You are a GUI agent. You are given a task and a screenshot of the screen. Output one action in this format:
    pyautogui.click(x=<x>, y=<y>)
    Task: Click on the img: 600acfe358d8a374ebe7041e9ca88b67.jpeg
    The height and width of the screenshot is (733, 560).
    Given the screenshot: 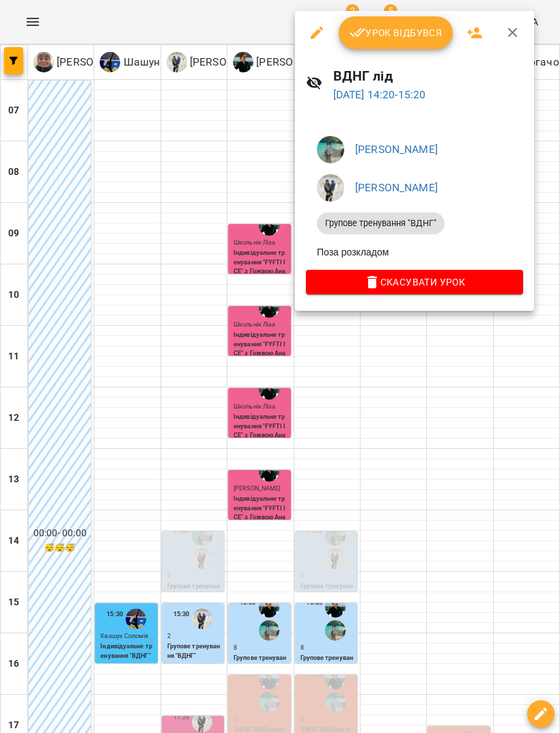 What is the action you would take?
    pyautogui.click(x=330, y=188)
    